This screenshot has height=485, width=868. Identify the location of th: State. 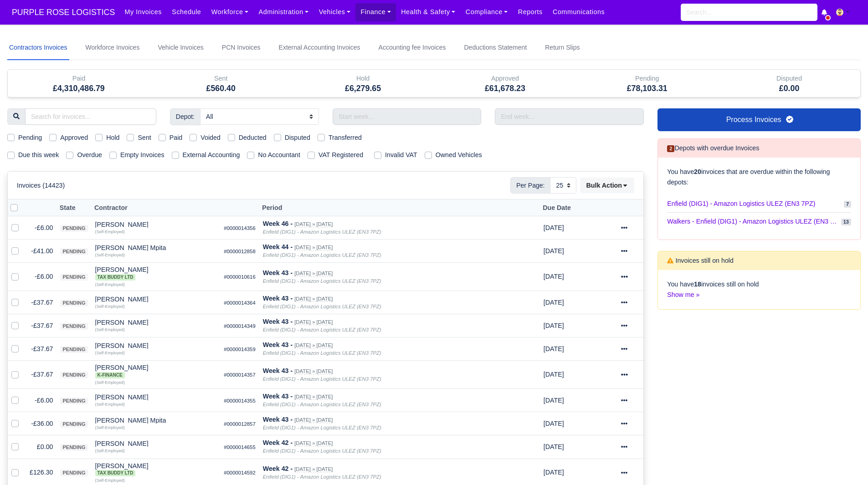
(73, 208).